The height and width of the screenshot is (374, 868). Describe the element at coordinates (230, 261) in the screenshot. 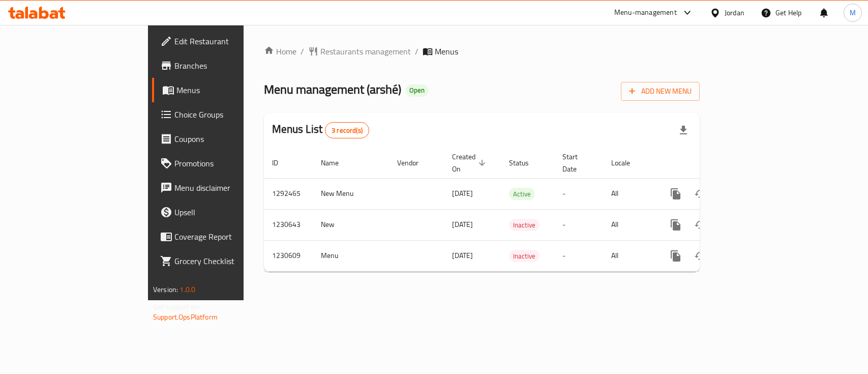

I see `span: Grocery Checklist` at that location.